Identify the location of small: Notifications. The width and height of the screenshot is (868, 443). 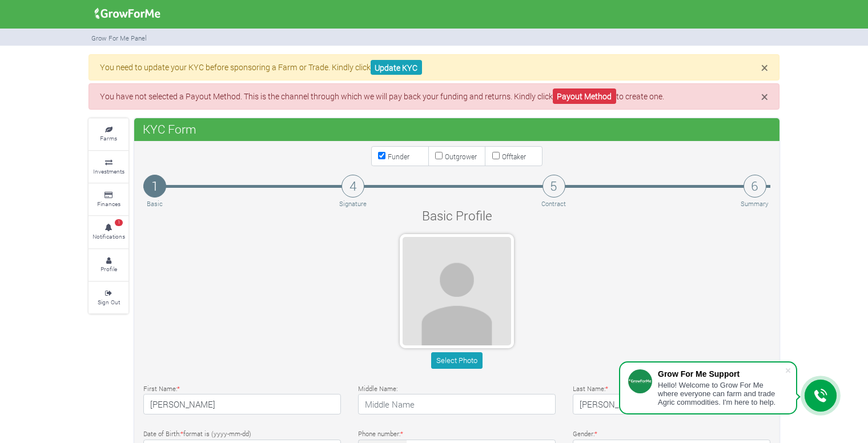
(109, 236).